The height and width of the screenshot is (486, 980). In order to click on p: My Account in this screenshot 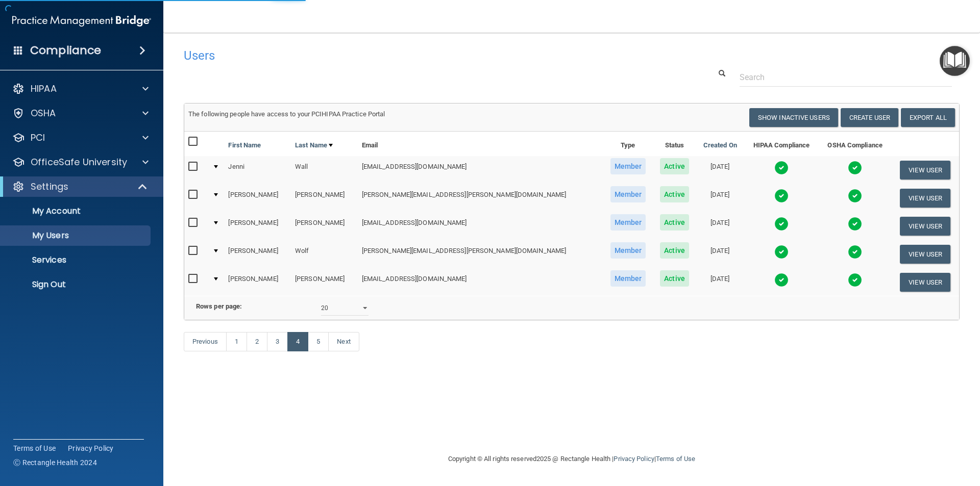, I will do `click(76, 211)`.